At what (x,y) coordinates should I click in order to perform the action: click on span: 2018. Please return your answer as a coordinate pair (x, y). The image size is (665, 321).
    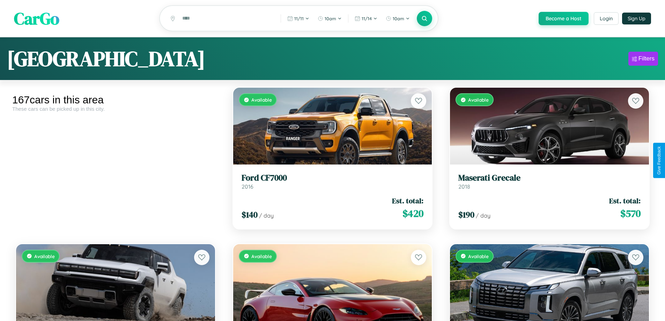
    Looking at the image, I should click on (465, 187).